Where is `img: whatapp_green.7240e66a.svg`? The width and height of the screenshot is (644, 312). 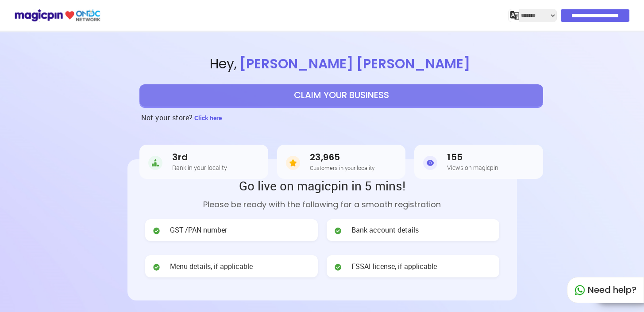 img: whatapp_green.7240e66a.svg is located at coordinates (580, 290).